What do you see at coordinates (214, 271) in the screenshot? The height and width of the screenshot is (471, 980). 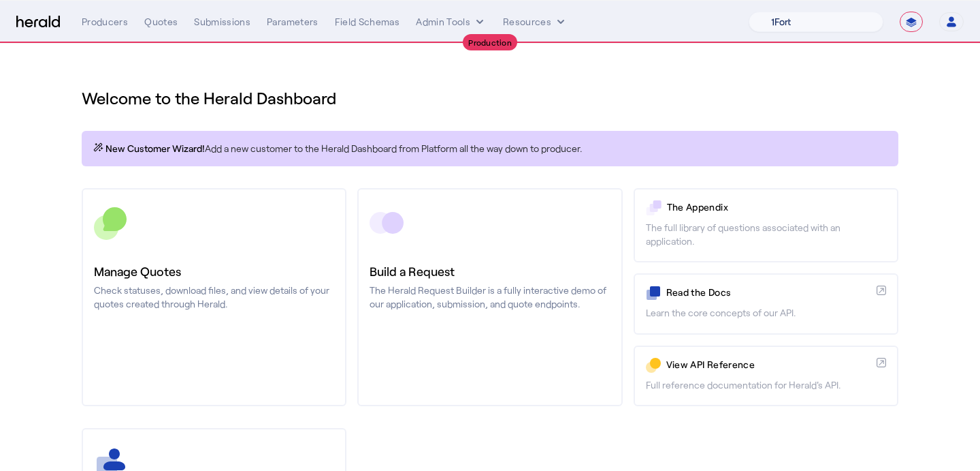 I see `h3: Manage Quotes` at bounding box center [214, 271].